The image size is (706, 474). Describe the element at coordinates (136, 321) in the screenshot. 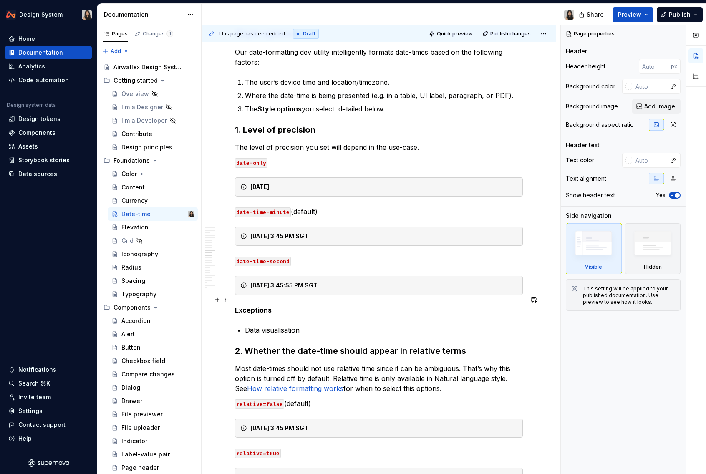

I see `div: Accordion` at that location.